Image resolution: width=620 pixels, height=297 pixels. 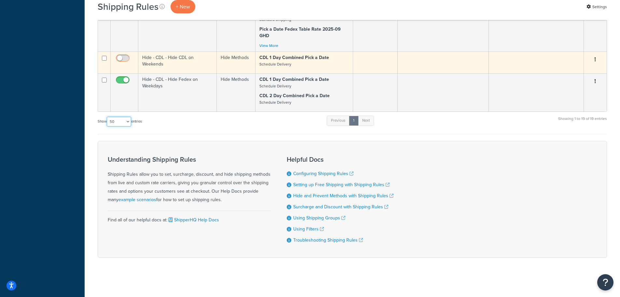 What do you see at coordinates (354, 120) in the screenshot?
I see `a: 1` at bounding box center [354, 120].